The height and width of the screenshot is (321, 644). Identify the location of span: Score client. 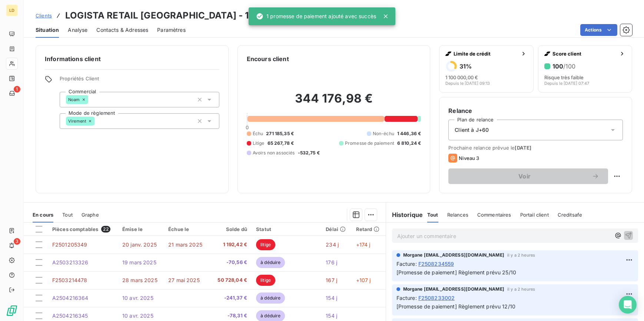
(585, 54).